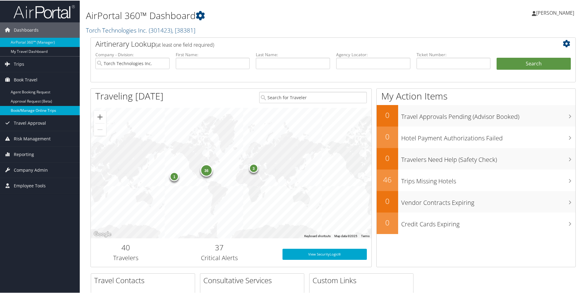 This screenshot has height=293, width=584. I want to click on span: Reporting, so click(24, 154).